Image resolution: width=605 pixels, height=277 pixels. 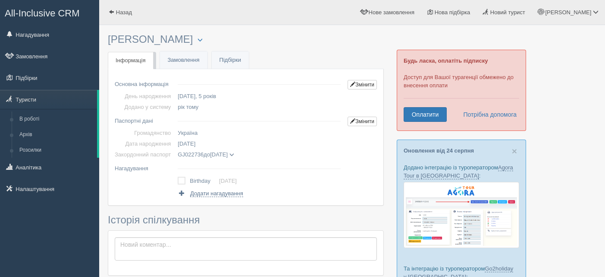 What do you see at coordinates (42, 13) in the screenshot?
I see `span: All-Inclusive CRM` at bounding box center [42, 13].